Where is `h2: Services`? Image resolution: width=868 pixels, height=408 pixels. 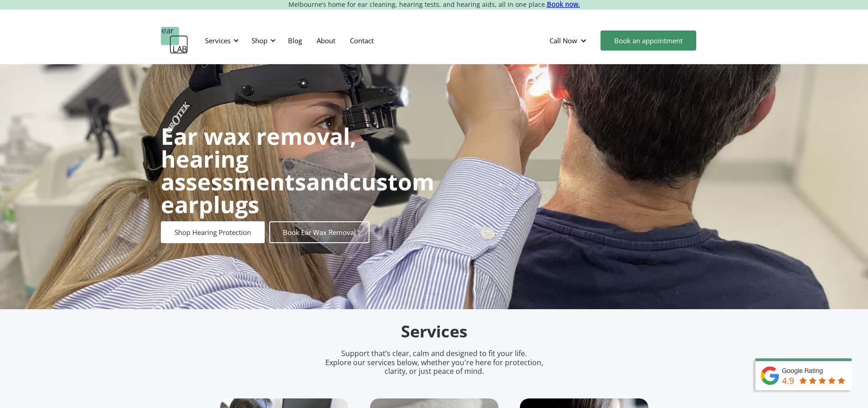
h2: Services is located at coordinates (434, 331).